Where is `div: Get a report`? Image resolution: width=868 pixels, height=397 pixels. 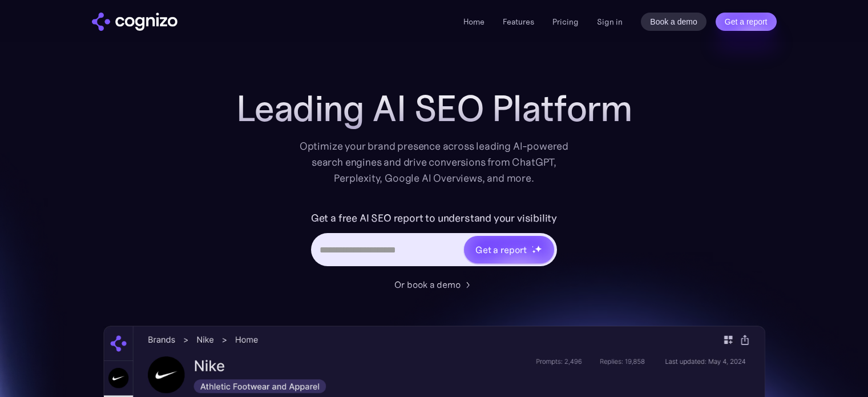 div: Get a report is located at coordinates (501, 250).